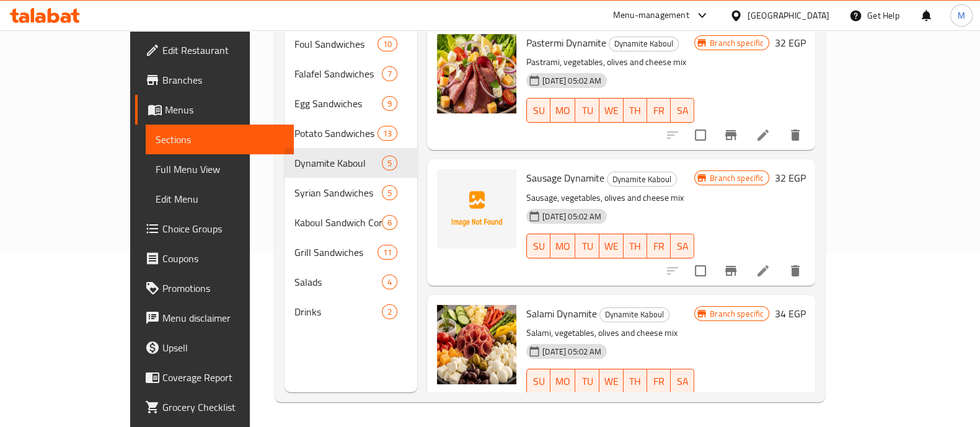 Image resolution: width=980 pixels, height=427 pixels. Describe the element at coordinates (610, 62) in the screenshot. I see `p: Pastrami, vegetables, olives and cheese mix` at that location.